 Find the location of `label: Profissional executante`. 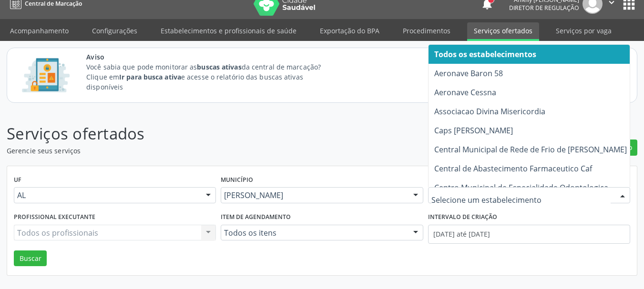

label: Profissional executante is located at coordinates (55, 217).